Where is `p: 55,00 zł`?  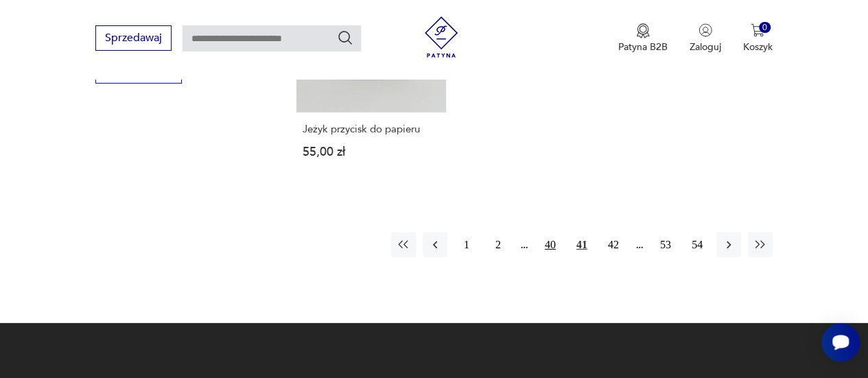
p: 55,00 zł is located at coordinates (371, 152).